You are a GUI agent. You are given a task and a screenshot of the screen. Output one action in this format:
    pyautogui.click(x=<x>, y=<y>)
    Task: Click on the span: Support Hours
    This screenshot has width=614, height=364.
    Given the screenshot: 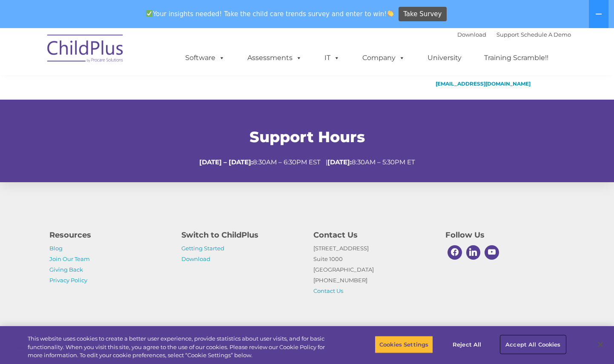 What is the action you would take?
    pyautogui.click(x=307, y=137)
    